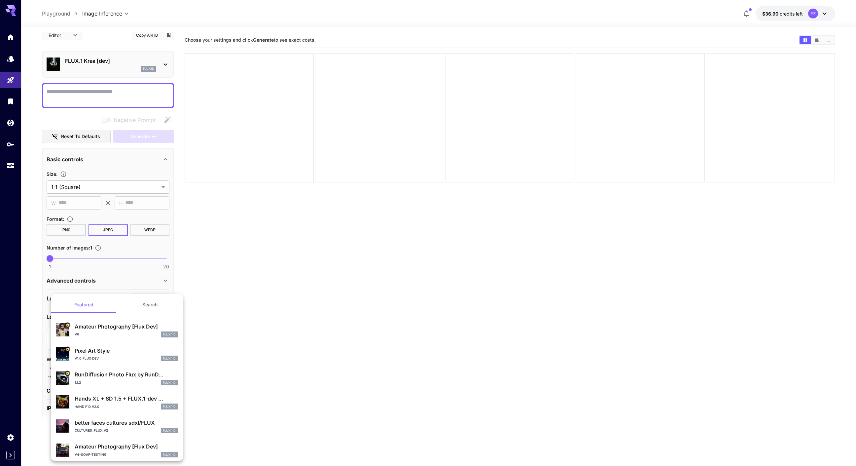 The height and width of the screenshot is (466, 856). What do you see at coordinates (117, 402) in the screenshot?
I see `div: Hands XL + SD 1.5 + FLUX.1-dev ...Hand F1D v2.0FLUX.1 D` at bounding box center [117, 402].